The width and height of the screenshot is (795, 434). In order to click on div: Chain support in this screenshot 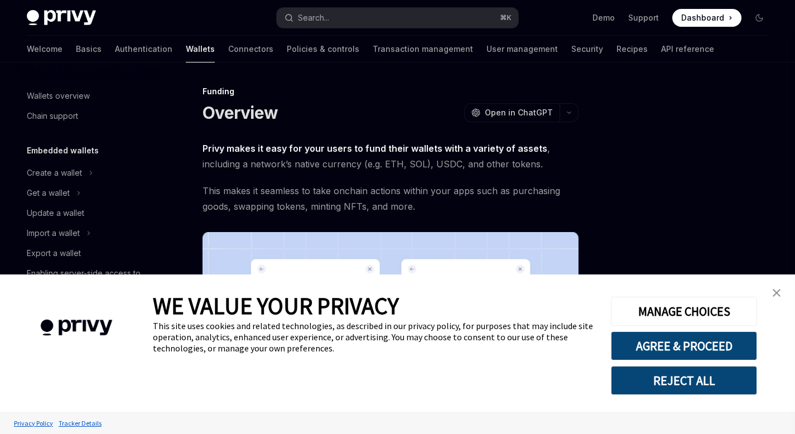, I will do `click(52, 116)`.